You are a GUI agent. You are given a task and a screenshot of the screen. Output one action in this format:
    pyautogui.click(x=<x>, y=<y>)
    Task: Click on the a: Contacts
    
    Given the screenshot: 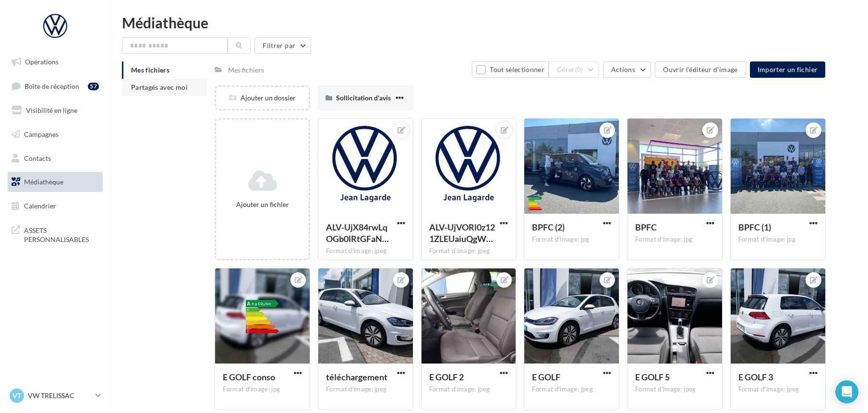 What is the action you would take?
    pyautogui.click(x=55, y=159)
    